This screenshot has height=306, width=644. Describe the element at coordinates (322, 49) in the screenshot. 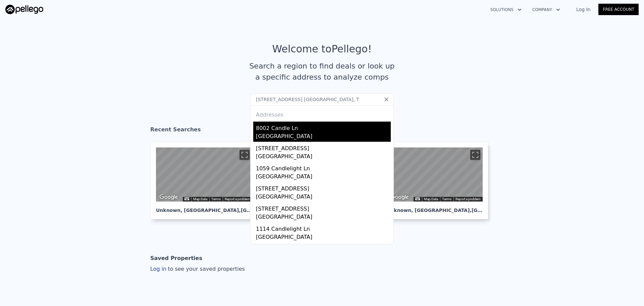

I see `div: Welcome to Pellego !` at that location.